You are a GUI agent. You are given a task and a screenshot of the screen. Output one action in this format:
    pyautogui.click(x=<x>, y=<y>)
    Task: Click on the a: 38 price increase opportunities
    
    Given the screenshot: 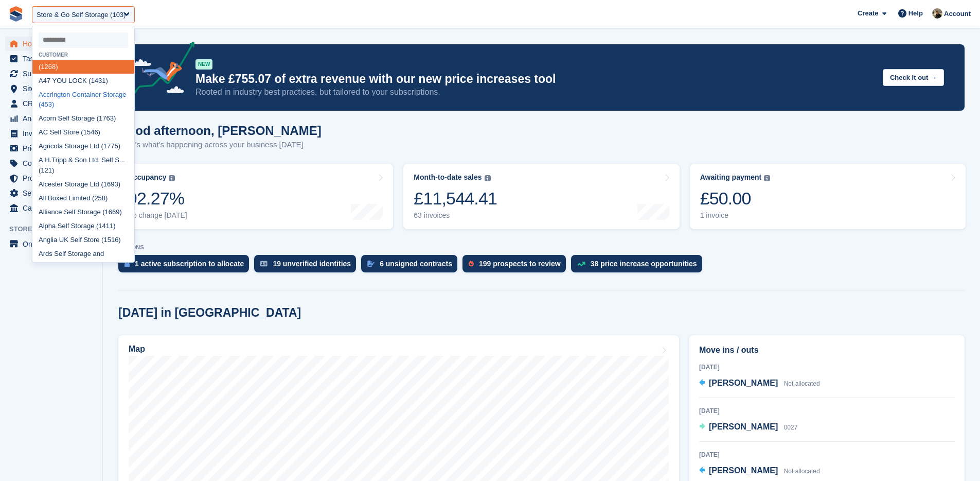 What is the action you would take?
    pyautogui.click(x=639, y=266)
    